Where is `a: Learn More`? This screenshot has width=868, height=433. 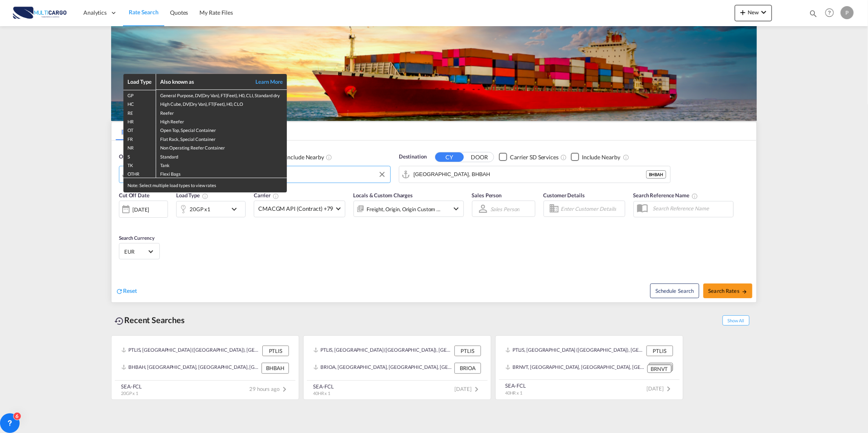 a: Learn More is located at coordinates (264, 82).